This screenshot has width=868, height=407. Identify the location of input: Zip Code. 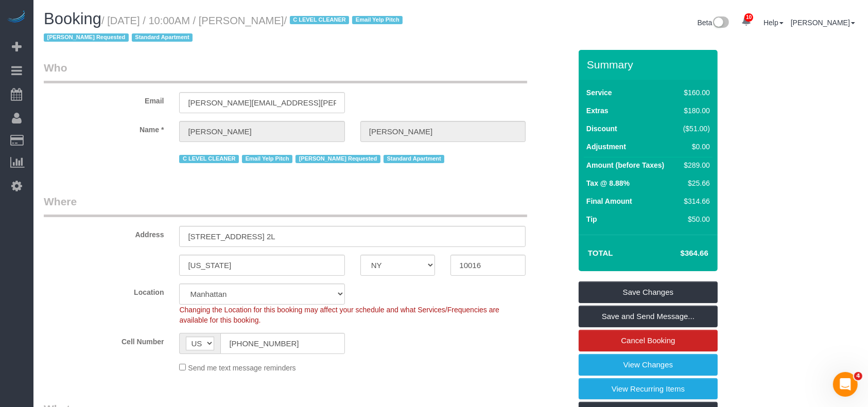
(488, 265).